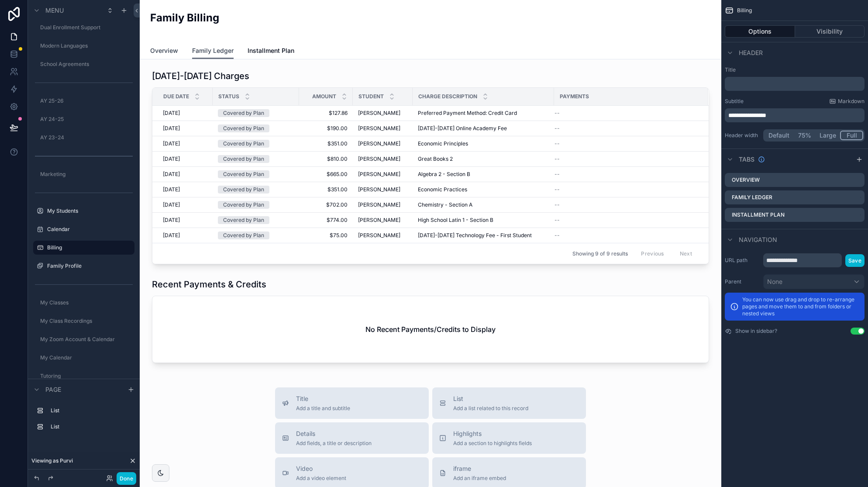  What do you see at coordinates (509, 403) in the screenshot?
I see `button: ListAdd a list related to this record` at bounding box center [509, 403].